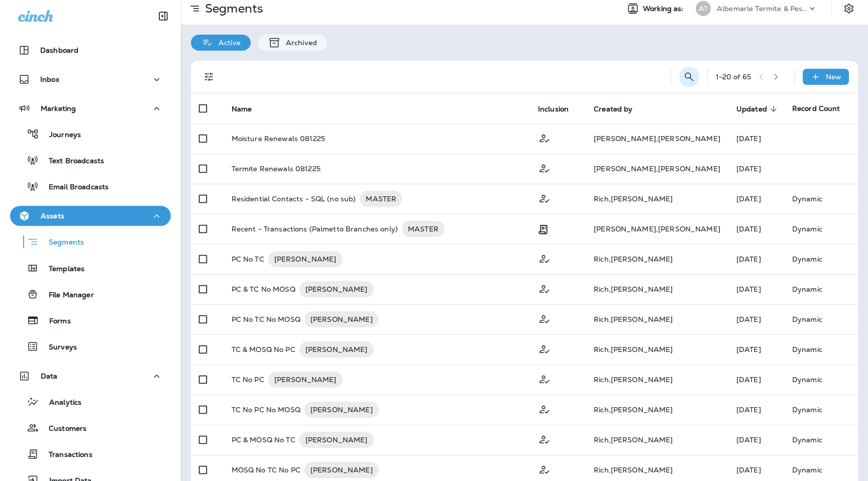 The width and height of the screenshot is (868, 481). Describe the element at coordinates (65, 455) in the screenshot. I see `p: Transactions` at that location.